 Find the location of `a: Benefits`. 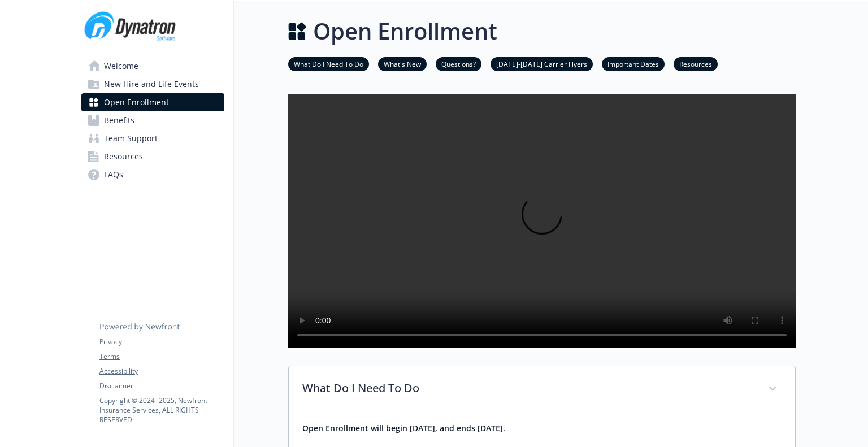

a: Benefits is located at coordinates (152, 120).